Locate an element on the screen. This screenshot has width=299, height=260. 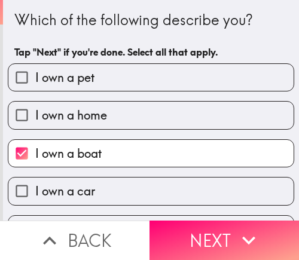
button: I own a car is located at coordinates (151, 191).